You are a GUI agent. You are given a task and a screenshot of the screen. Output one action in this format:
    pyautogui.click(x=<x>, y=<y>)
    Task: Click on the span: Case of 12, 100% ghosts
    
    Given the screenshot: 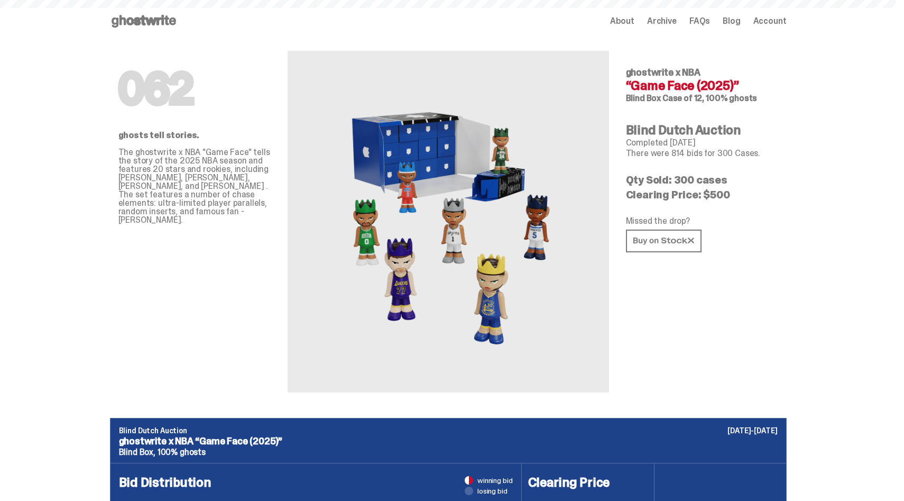 What is the action you would take?
    pyautogui.click(x=710, y=98)
    